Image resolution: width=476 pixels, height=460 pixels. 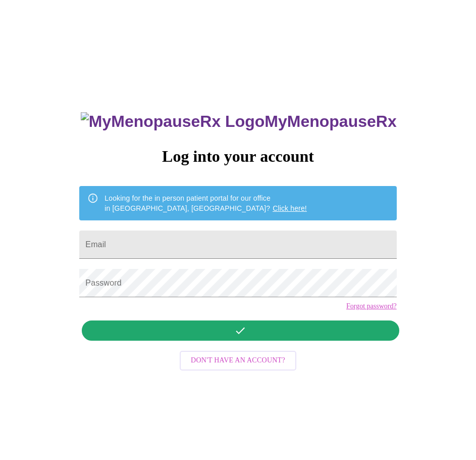 I want to click on h3: Log into your account, so click(x=238, y=157).